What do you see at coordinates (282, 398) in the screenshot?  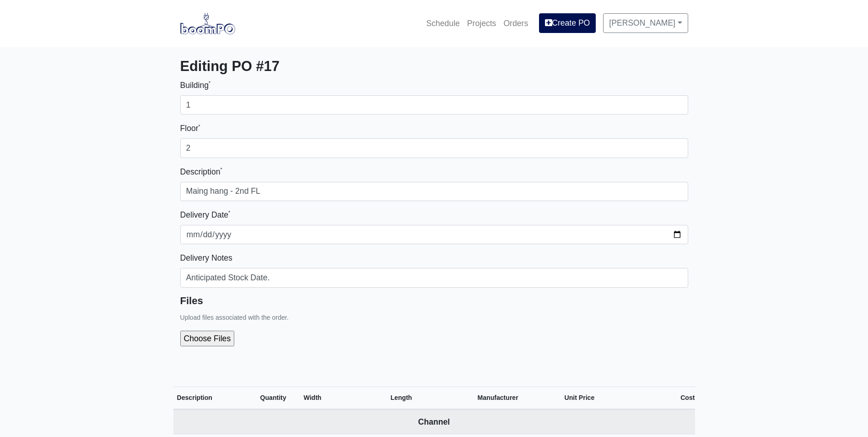 I see `th: Quantity` at bounding box center [282, 398].